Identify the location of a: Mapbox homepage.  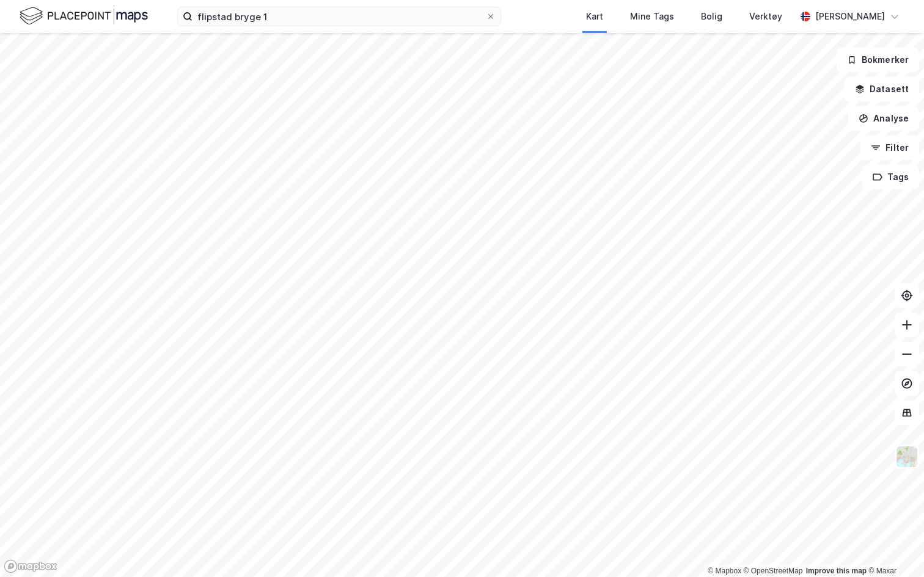
(31, 566).